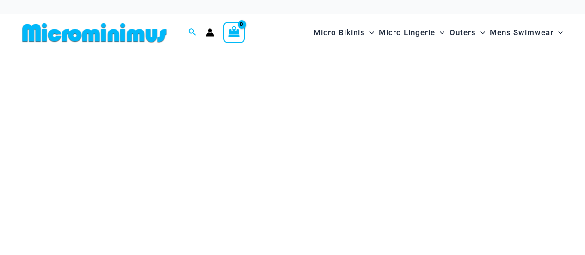  What do you see at coordinates (438, 32) in the screenshot?
I see `nav: Site Navigation` at bounding box center [438, 32].